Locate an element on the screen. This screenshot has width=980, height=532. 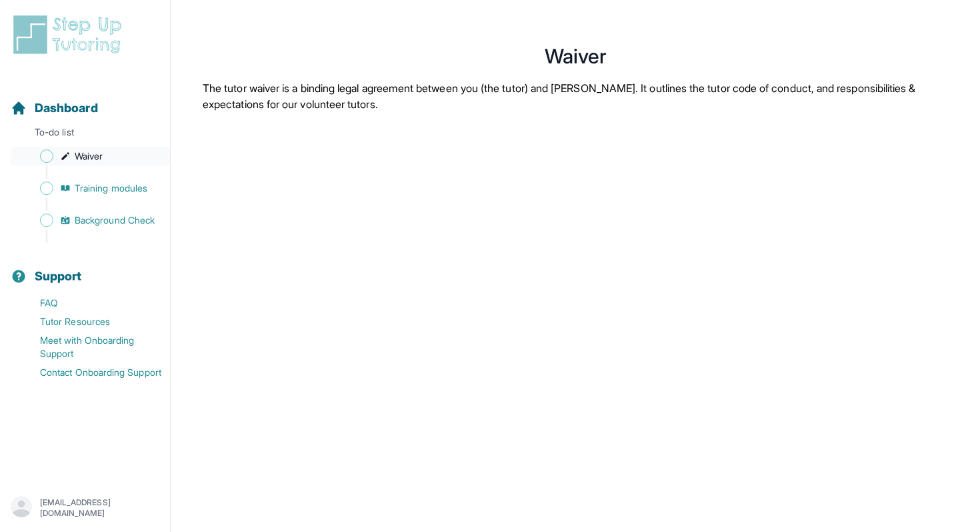
span: Waiver is located at coordinates (88, 156).